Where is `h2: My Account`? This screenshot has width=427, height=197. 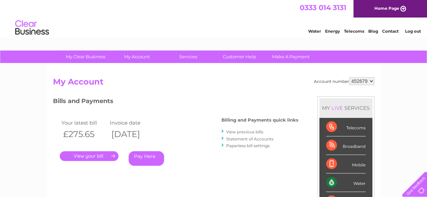 h2: My Account is located at coordinates (213, 84).